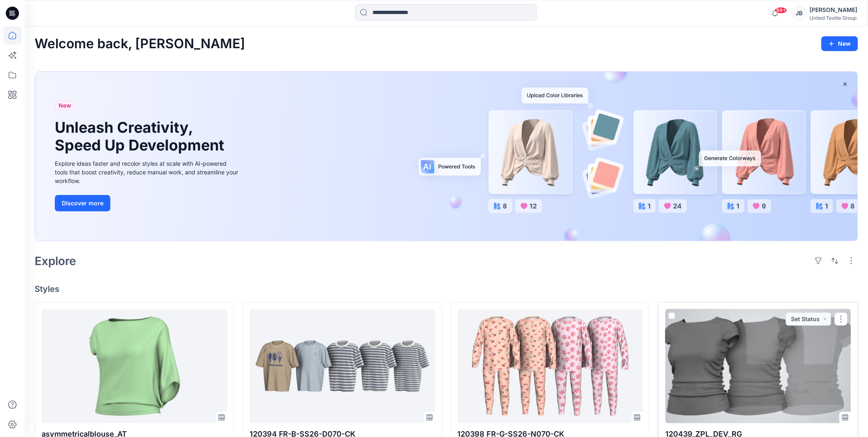 This screenshot has height=437, width=868. Describe the element at coordinates (781, 11) in the screenshot. I see `span: 99+` at that location.